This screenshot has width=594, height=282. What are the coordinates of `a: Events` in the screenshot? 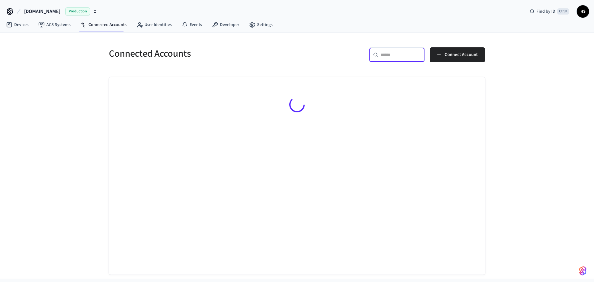 It's located at (192, 25).